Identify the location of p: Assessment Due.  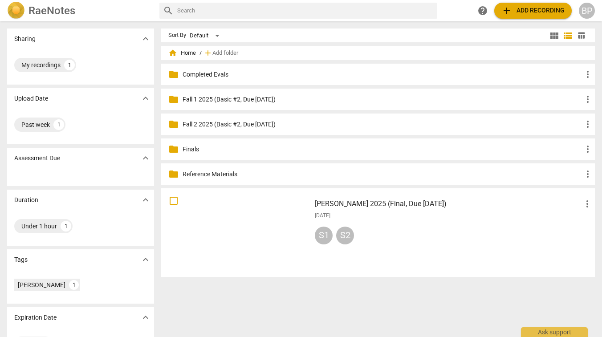
(37, 158).